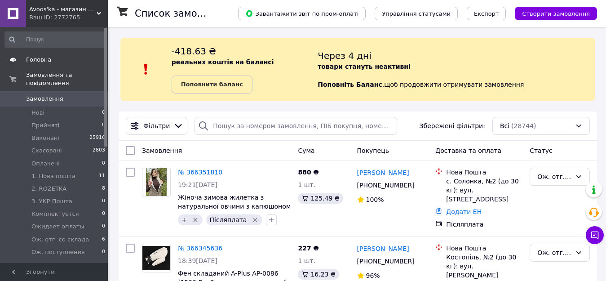 Image resolution: width=606 pixels, height=281 pixels. What do you see at coordinates (68, 18) in the screenshot?
I see `div: Ваш ID: 2772765` at bounding box center [68, 18].